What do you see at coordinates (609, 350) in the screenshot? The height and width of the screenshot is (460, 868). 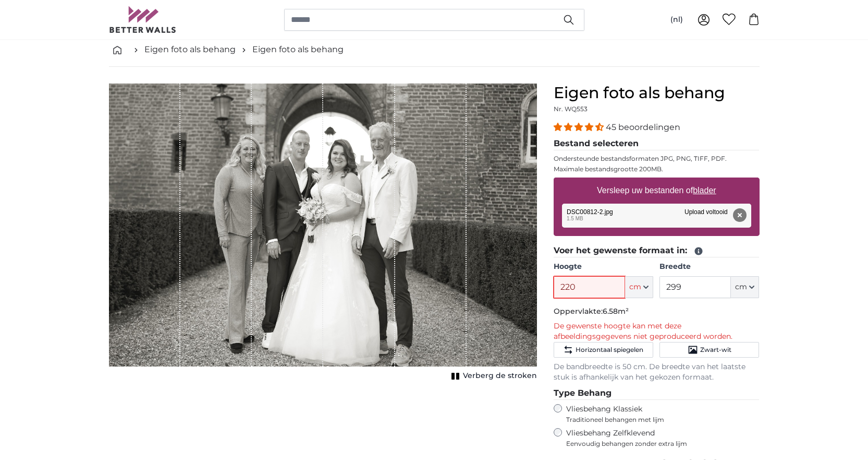 I see `span: Horizontaal spiegelen` at bounding box center [609, 350].